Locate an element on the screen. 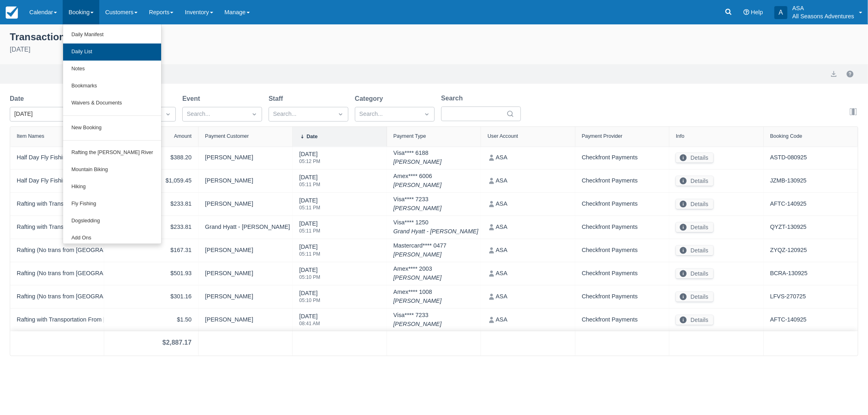 Image resolution: width=868 pixels, height=415 pixels. a: Hiking is located at coordinates (112, 187).